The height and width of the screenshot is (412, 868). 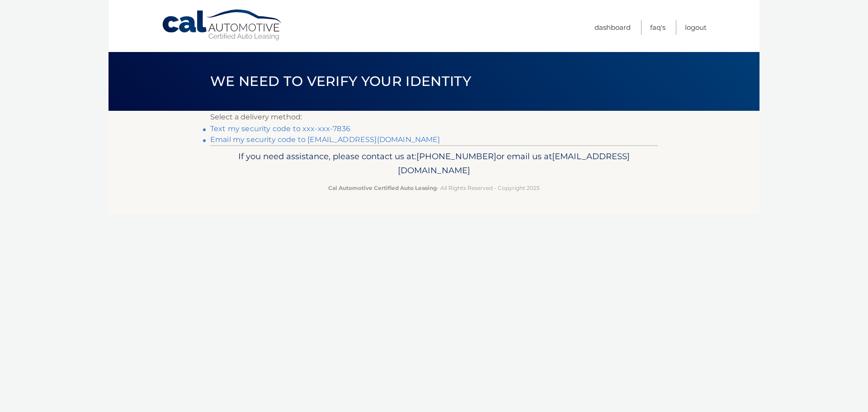 What do you see at coordinates (612, 27) in the screenshot?
I see `a: Dashboard` at bounding box center [612, 27].